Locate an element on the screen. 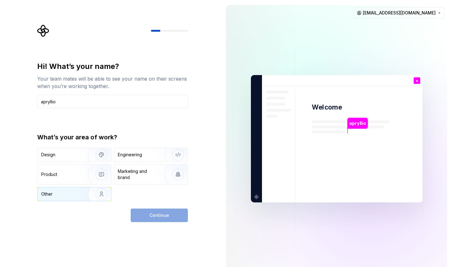 The height and width of the screenshot is (267, 452). div: Your team mates will be able to see your name on their screens when you’re working together. is located at coordinates (113, 82).